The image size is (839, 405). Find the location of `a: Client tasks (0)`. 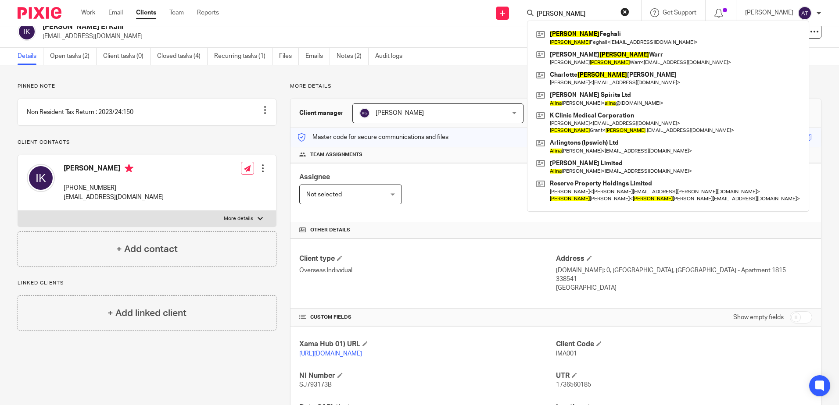

a: Client tasks (0) is located at coordinates (127, 56).